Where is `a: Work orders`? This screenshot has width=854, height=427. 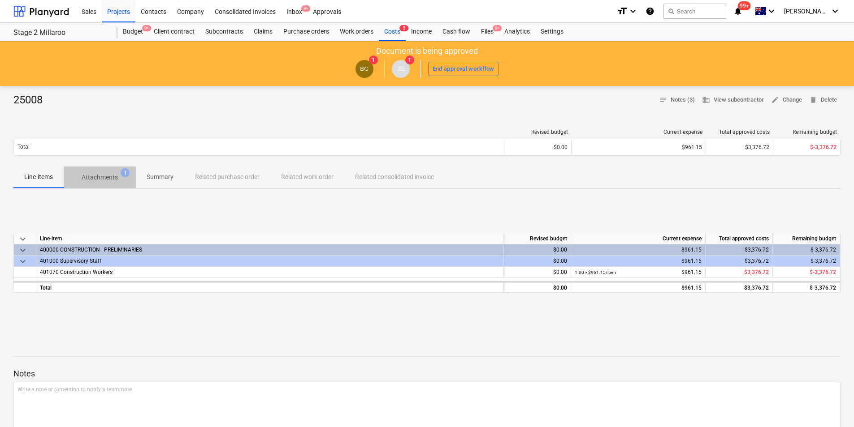 a: Work orders is located at coordinates (356, 32).